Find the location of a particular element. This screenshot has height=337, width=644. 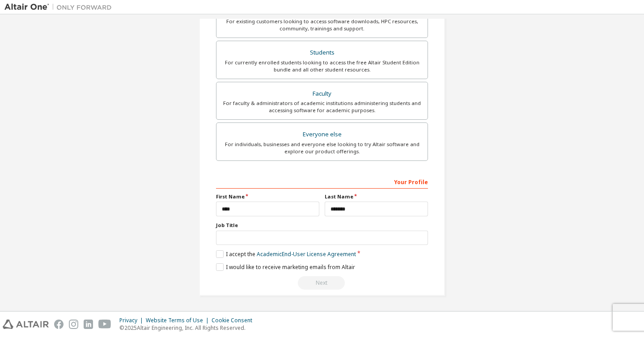

div: Read and acccept EULA to continue is located at coordinates (322, 283).